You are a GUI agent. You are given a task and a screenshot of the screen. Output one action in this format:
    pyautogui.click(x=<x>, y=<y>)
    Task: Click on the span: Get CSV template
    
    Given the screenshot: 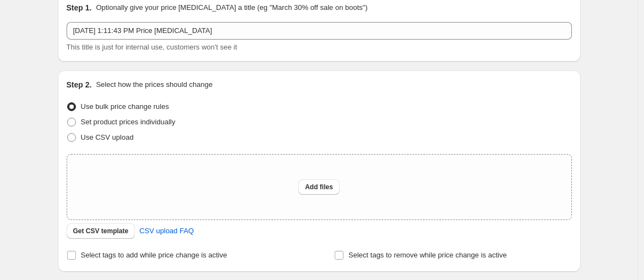 What is the action you would take?
    pyautogui.click(x=101, y=231)
    